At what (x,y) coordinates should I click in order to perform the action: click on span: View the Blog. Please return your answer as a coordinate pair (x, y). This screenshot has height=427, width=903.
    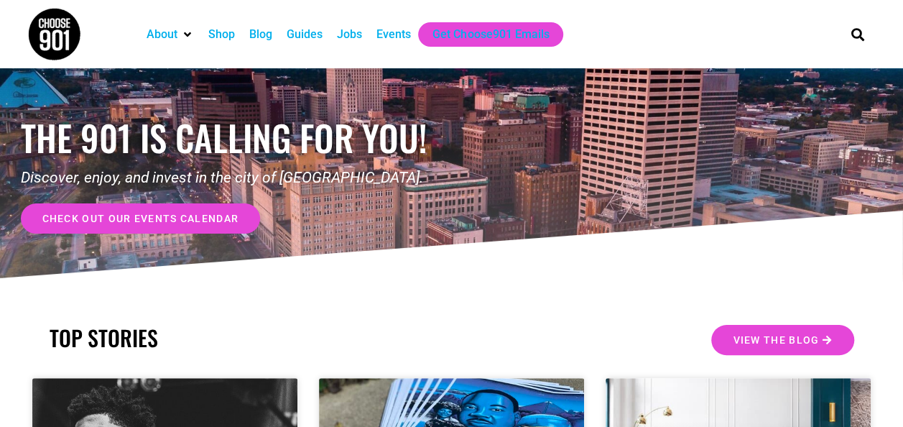
    Looking at the image, I should click on (776, 340).